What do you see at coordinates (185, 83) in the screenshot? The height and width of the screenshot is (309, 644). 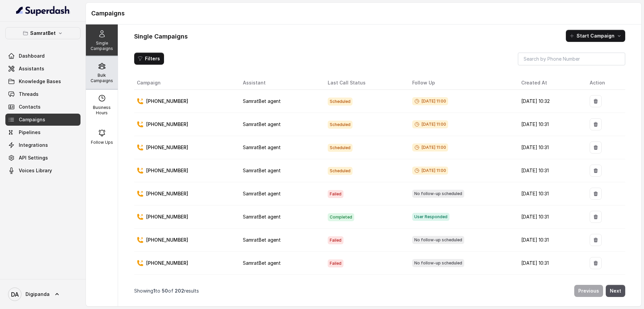 I see `th: Campaign` at bounding box center [185, 83].